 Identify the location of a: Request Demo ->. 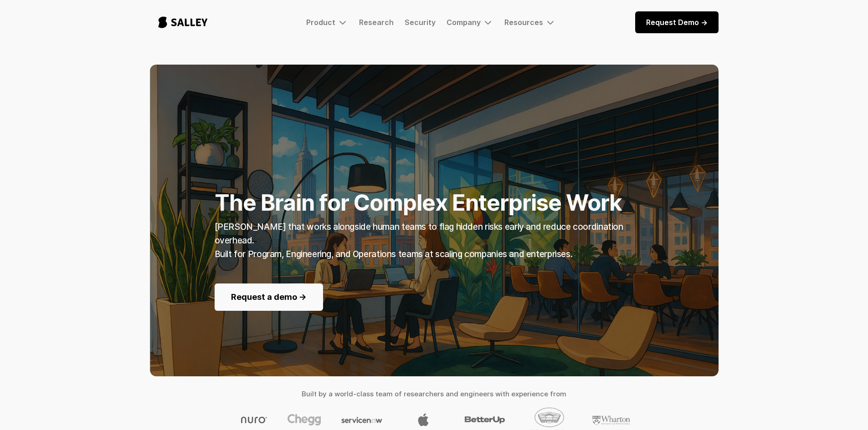
(677, 22).